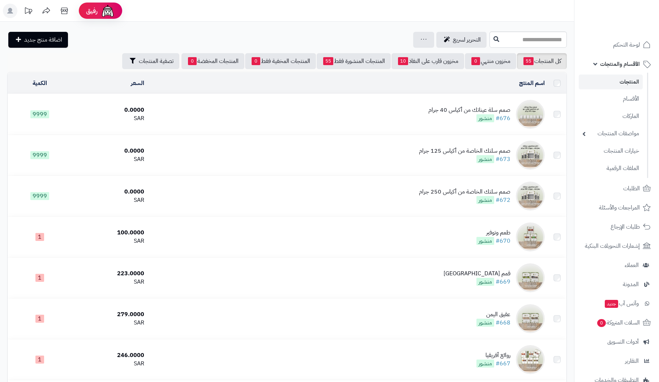 This screenshot has height=382, width=659. Describe the element at coordinates (530, 278) in the screenshot. I see `img: قمم إندونيسيا` at that location.